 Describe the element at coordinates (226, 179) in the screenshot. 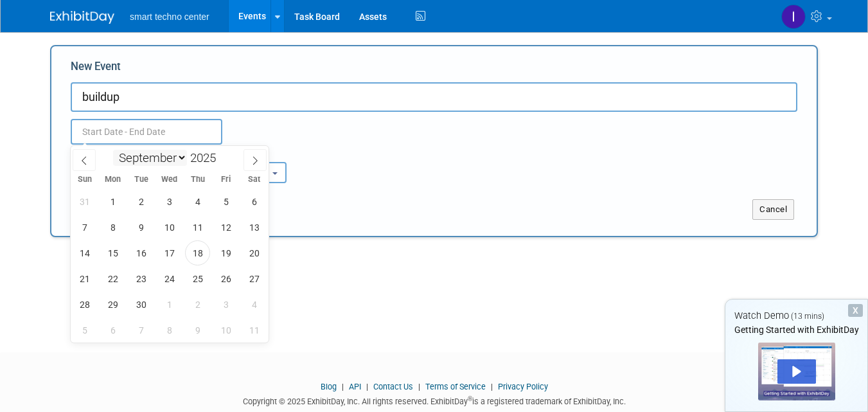

I see `span: Fri` at that location.